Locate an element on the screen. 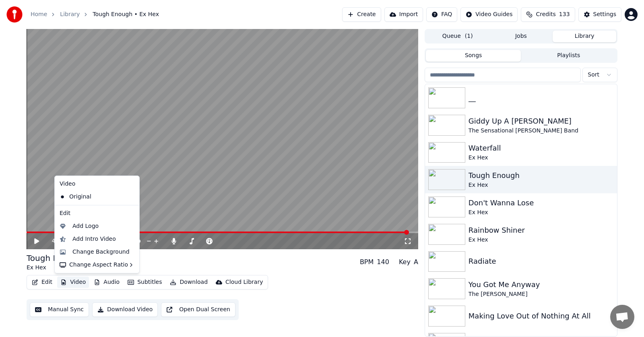 This screenshot has width=644, height=337. a: Open chat is located at coordinates (622, 317).